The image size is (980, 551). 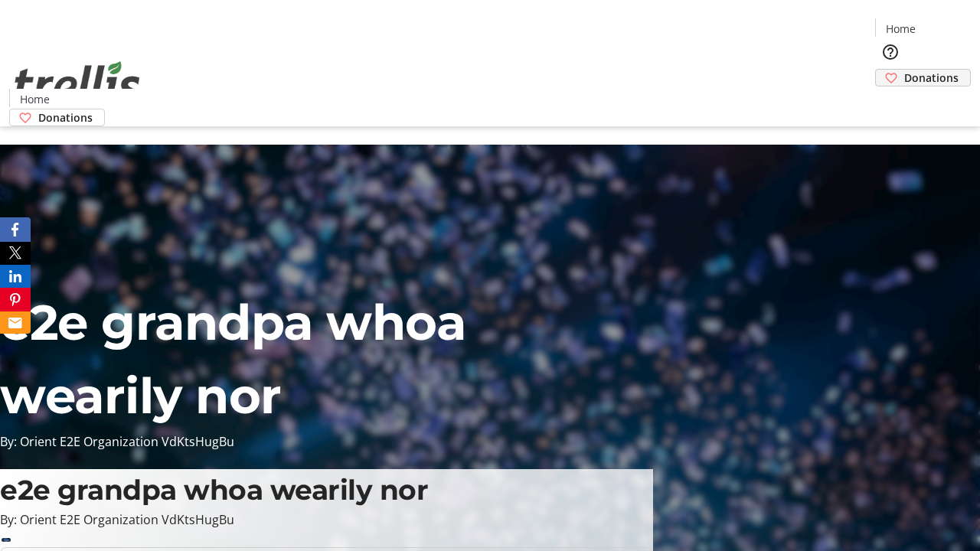 What do you see at coordinates (77, 83) in the screenshot?
I see `img: Orient E2E Organization VdKtsHugBu's Logo` at bounding box center [77, 83].